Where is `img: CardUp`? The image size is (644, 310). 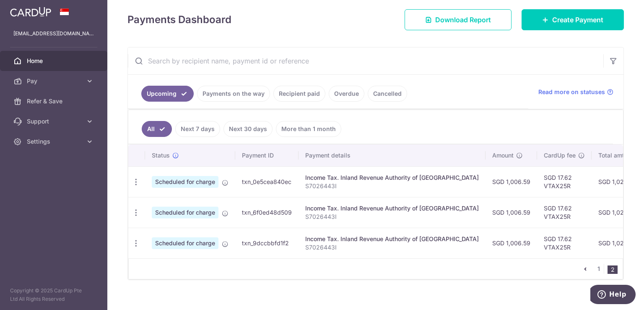
img: CardUp is located at coordinates (30, 12).